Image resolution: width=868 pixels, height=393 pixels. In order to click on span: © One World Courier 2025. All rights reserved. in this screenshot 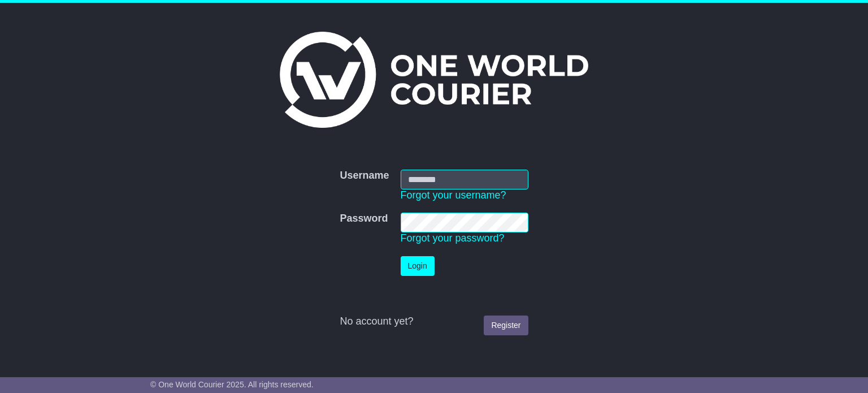, I will do `click(232, 384)`.